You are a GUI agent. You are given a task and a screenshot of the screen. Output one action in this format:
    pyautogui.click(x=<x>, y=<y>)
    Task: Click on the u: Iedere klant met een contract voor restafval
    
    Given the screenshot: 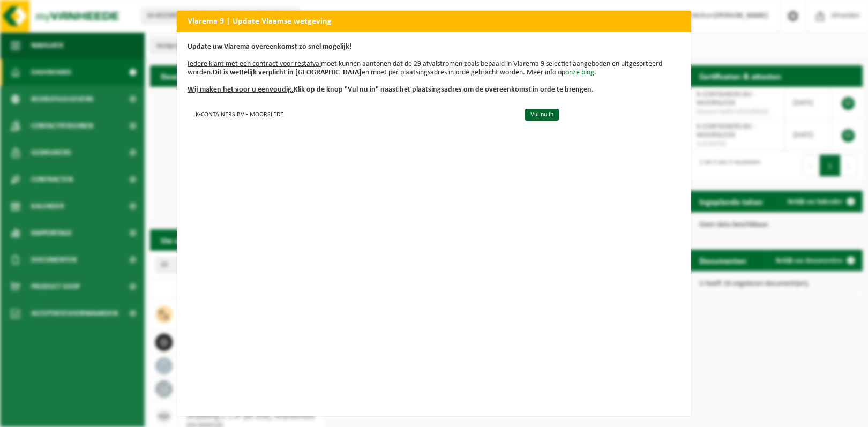 What is the action you would take?
    pyautogui.click(x=254, y=64)
    